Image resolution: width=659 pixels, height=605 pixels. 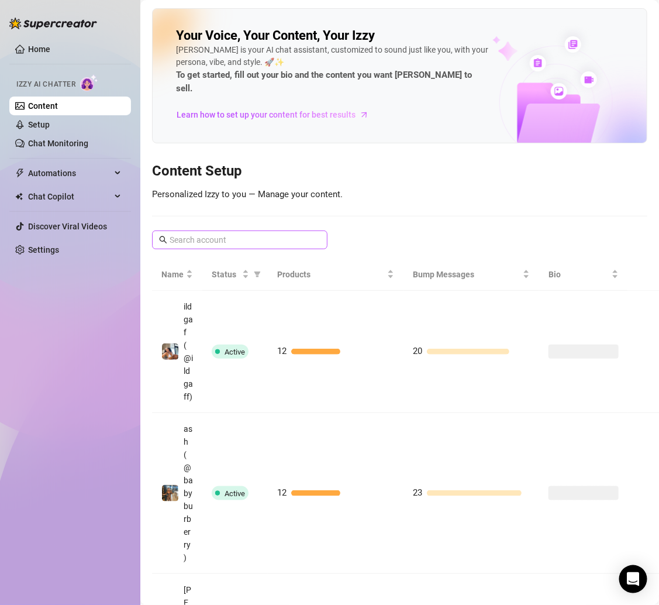 What do you see at coordinates (584, 274) in the screenshot?
I see `th: Bio` at bounding box center [584, 274].